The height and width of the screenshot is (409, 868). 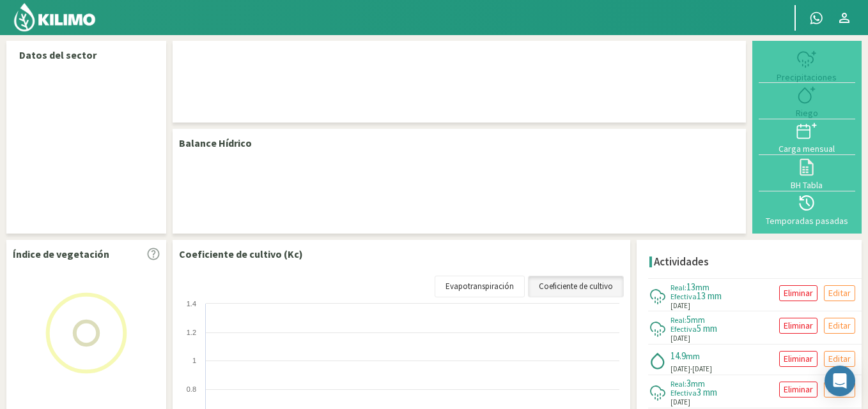 I want to click on button: Temporadas pasadas, so click(x=806, y=210).